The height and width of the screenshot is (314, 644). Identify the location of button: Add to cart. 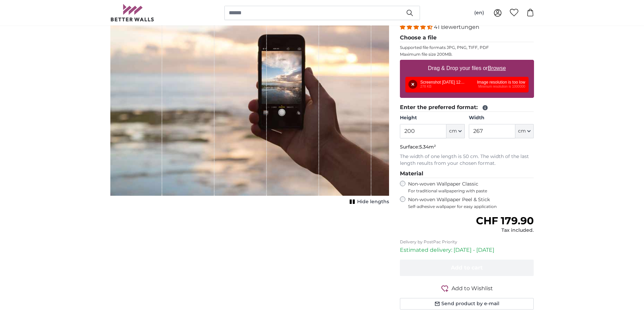
(467, 268).